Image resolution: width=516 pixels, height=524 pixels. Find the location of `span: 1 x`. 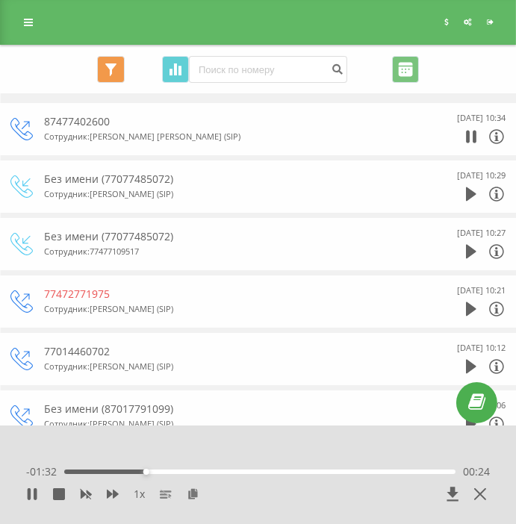

span: 1 x is located at coordinates (139, 494).